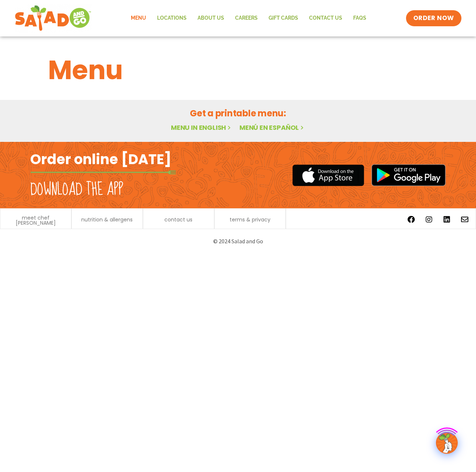  Describe the element at coordinates (178, 220) in the screenshot. I see `a: contact us` at that location.